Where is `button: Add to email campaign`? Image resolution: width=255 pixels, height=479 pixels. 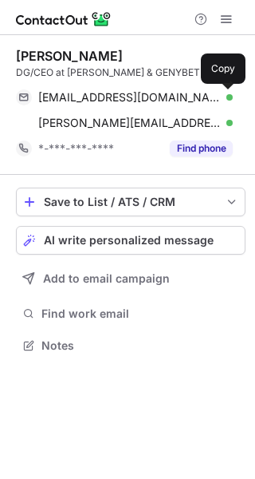
button: Add to email campaign is located at coordinates (131, 279).